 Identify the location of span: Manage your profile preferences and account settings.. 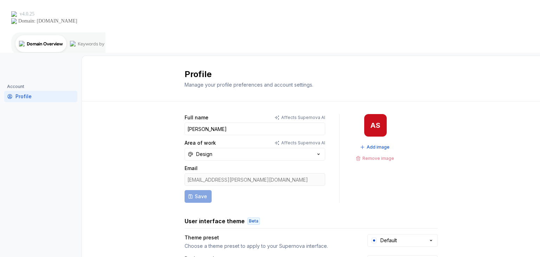
(249, 84).